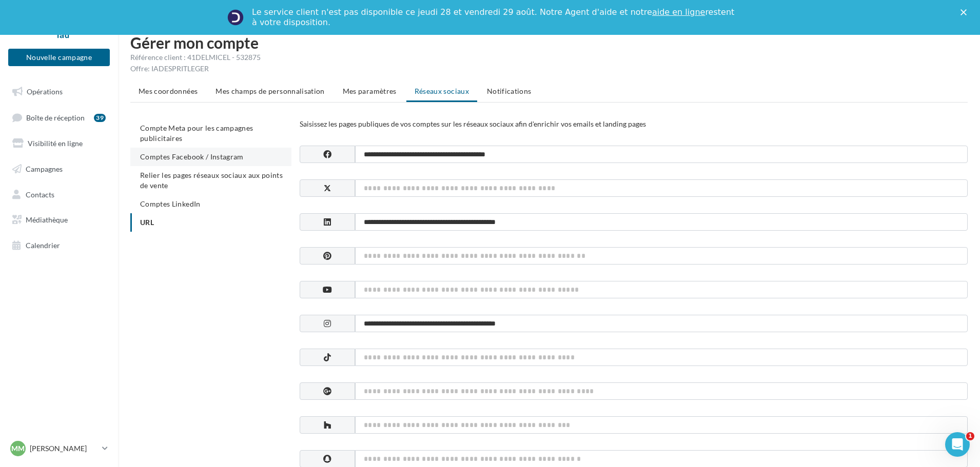 The width and height of the screenshot is (980, 467). What do you see at coordinates (56, 117) in the screenshot?
I see `span: Boîte de réception` at bounding box center [56, 117].